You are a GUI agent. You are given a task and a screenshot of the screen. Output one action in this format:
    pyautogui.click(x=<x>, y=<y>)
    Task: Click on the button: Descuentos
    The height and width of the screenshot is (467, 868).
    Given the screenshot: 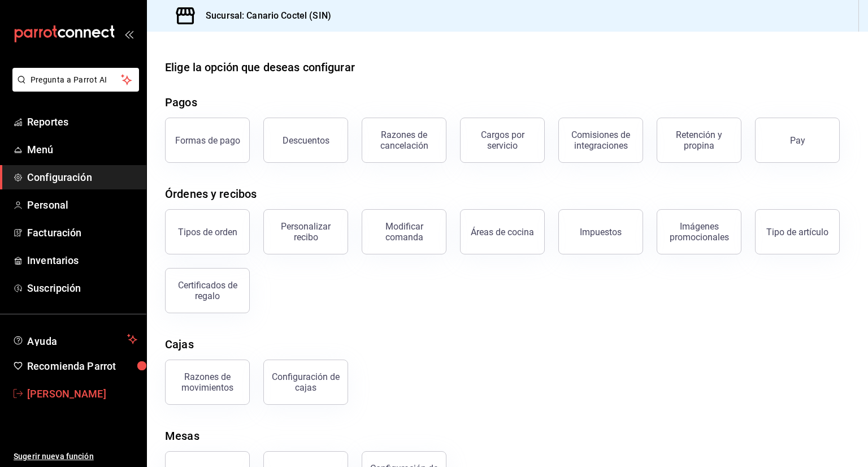 What is the action you would take?
    pyautogui.click(x=306, y=140)
    